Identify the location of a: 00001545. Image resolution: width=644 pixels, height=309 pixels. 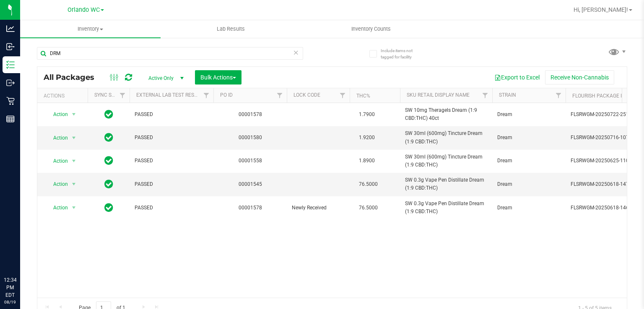
(250, 183).